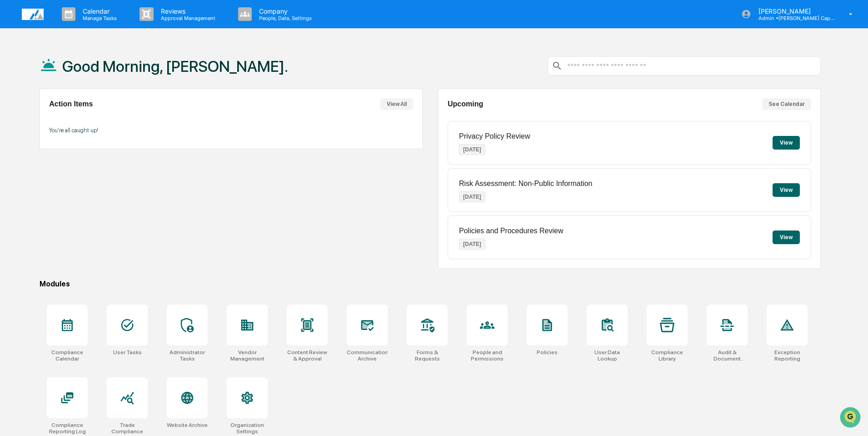 Image resolution: width=868 pixels, height=436 pixels. I want to click on div: Communications Archive, so click(368, 355).